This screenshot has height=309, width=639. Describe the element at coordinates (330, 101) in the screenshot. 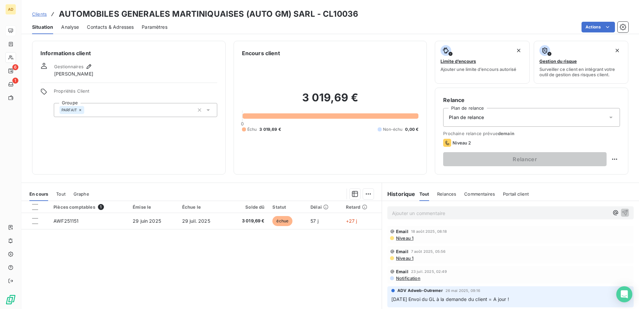

I see `h2: 3 019,69 €` at that location.